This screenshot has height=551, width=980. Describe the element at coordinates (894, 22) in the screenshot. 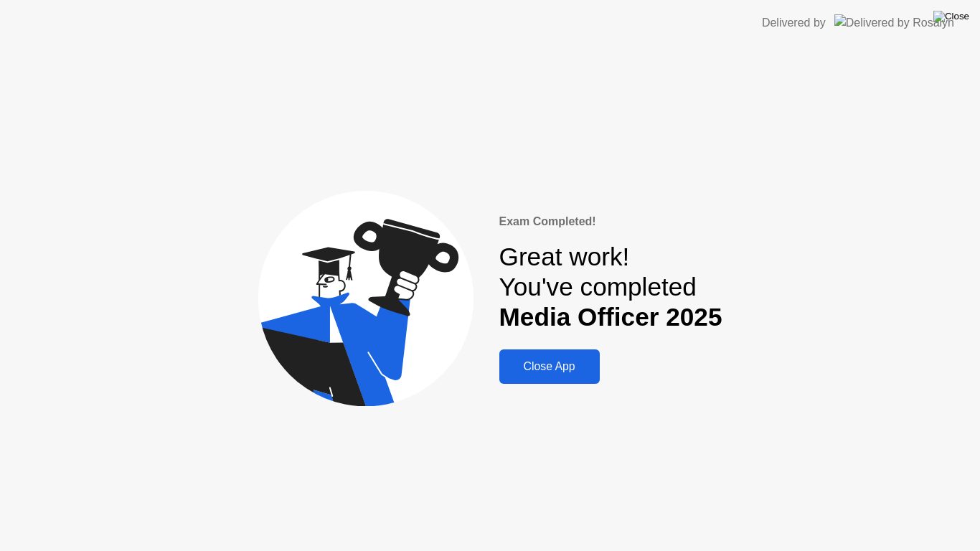

I see `img: Delivered by Rosalyn` at that location.